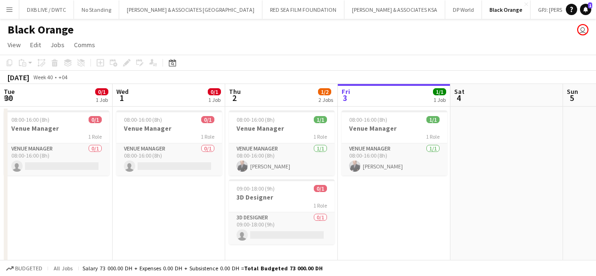 This screenshot has width=596, height=276. Describe the element at coordinates (282, 197) in the screenshot. I see `h3: 3D Designer` at that location.